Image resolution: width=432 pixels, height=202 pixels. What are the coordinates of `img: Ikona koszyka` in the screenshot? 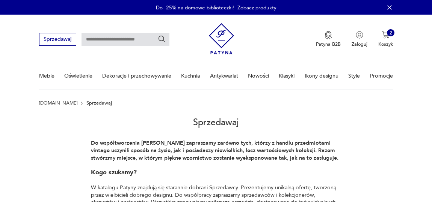 It's located at (386, 35).